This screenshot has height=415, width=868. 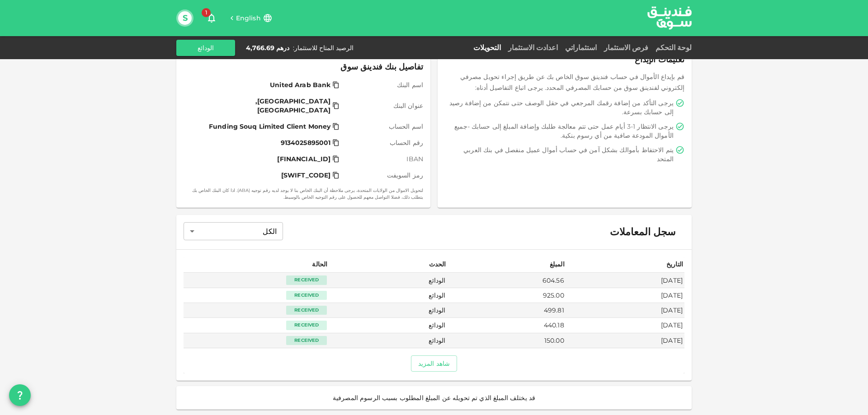 What do you see at coordinates (672, 264) in the screenshot?
I see `div: التاريخ` at bounding box center [672, 264].